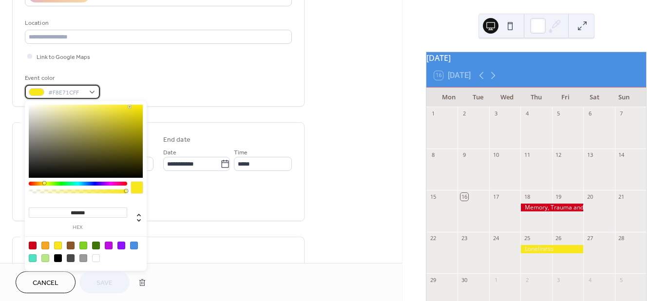 Image resolution: width=670 pixels, height=301 pixels. I want to click on div: 14, so click(621, 155).